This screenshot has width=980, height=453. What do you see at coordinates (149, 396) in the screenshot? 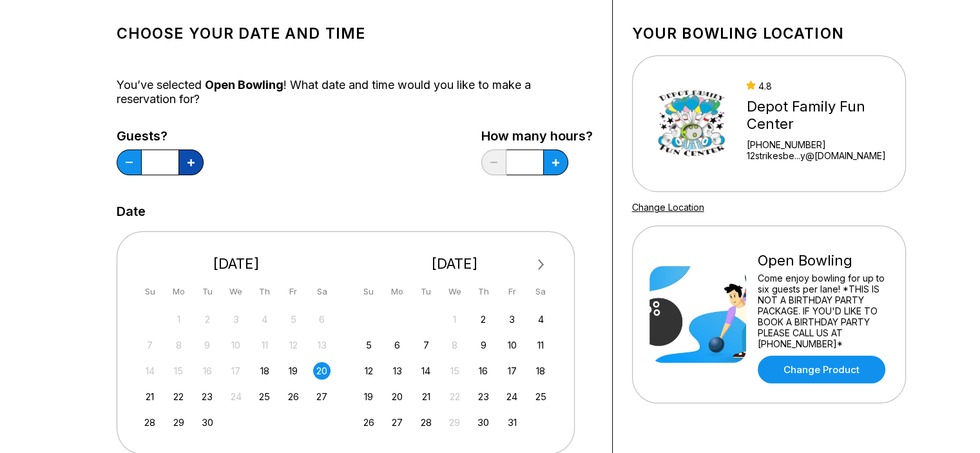
I see `div: Choose Sunday, September 21st, 2025` at bounding box center [149, 396].